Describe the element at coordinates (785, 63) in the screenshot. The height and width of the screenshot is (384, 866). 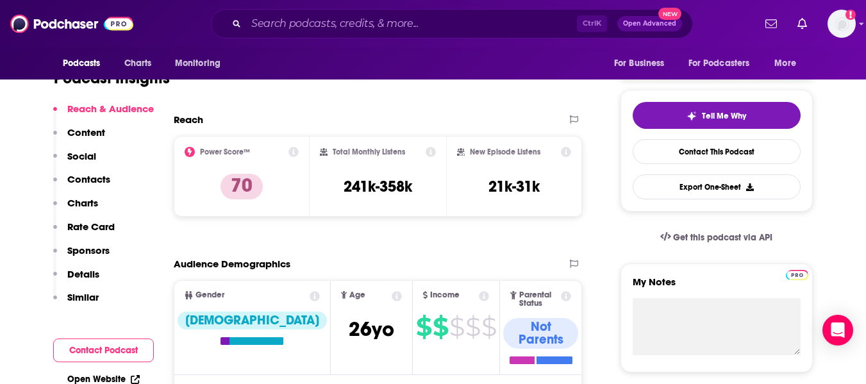
I see `span: More` at that location.